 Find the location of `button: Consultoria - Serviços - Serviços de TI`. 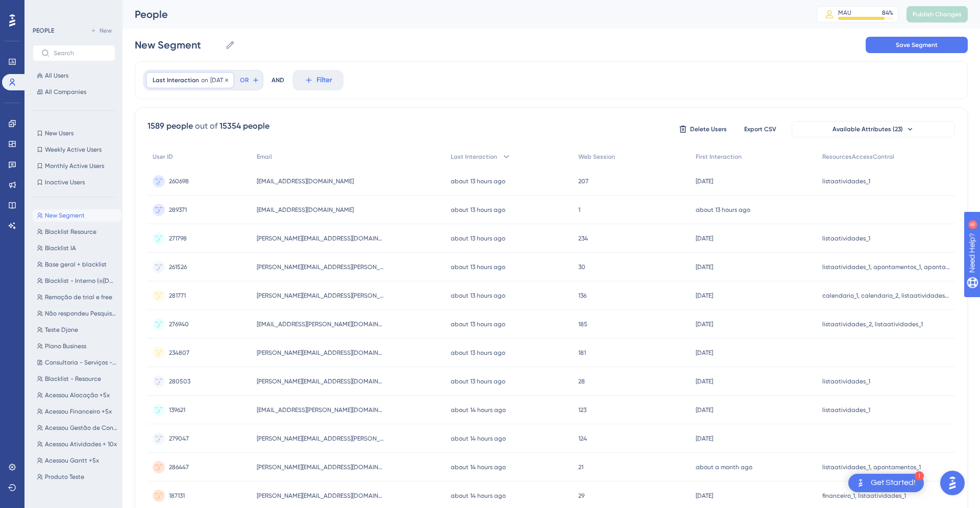

button: Consultoria - Serviços - Serviços de TI is located at coordinates (77, 362).